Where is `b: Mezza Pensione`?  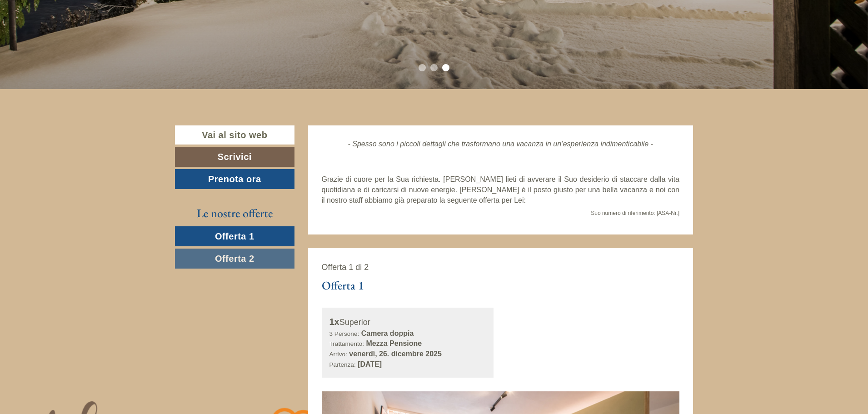 b: Mezza Pensione is located at coordinates (394, 343).